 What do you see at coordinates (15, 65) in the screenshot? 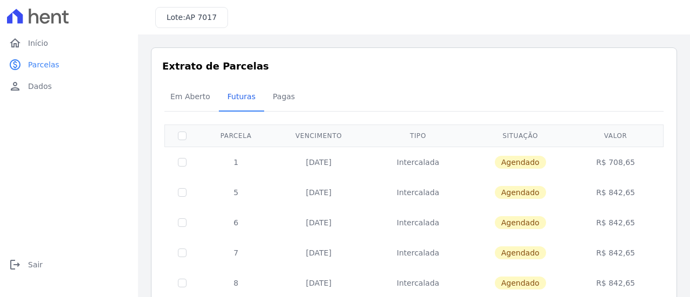
I see `i: paid` at bounding box center [15, 65].